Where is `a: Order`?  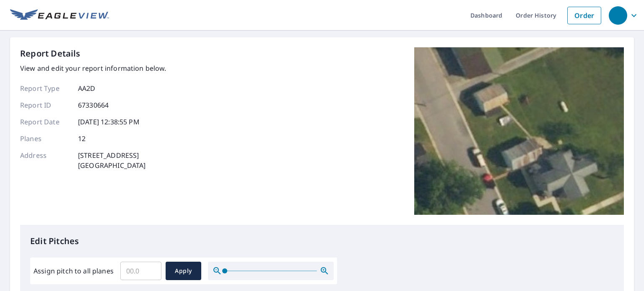 a: Order is located at coordinates (584, 15).